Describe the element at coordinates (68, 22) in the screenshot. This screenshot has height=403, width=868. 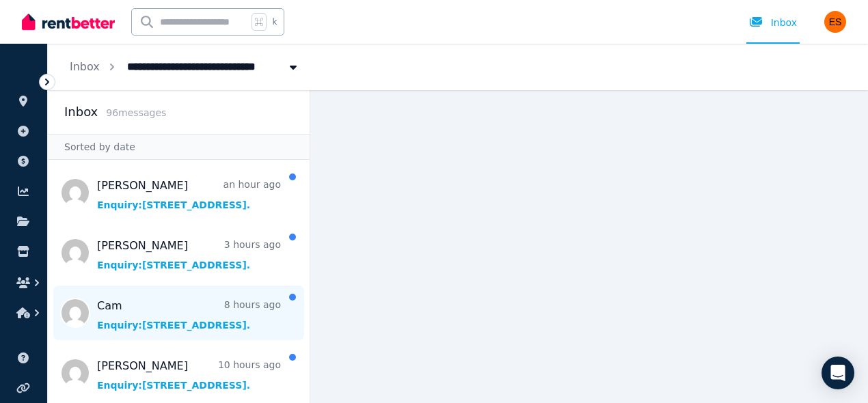
I see `img: RentBetter` at that location.